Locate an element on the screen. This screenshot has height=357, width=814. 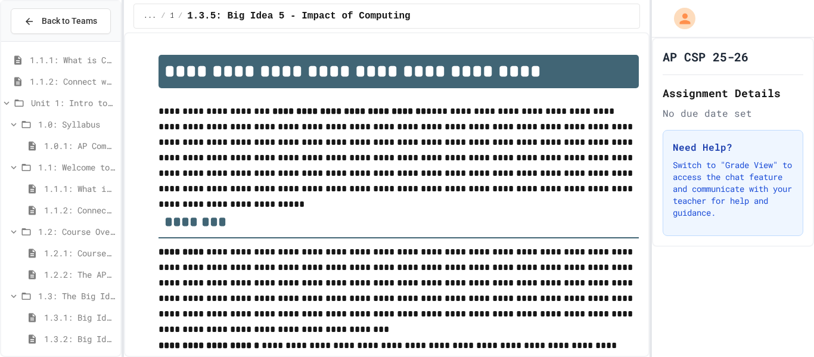
span: Unit 1: Intro to Computer Science is located at coordinates (73, 103).